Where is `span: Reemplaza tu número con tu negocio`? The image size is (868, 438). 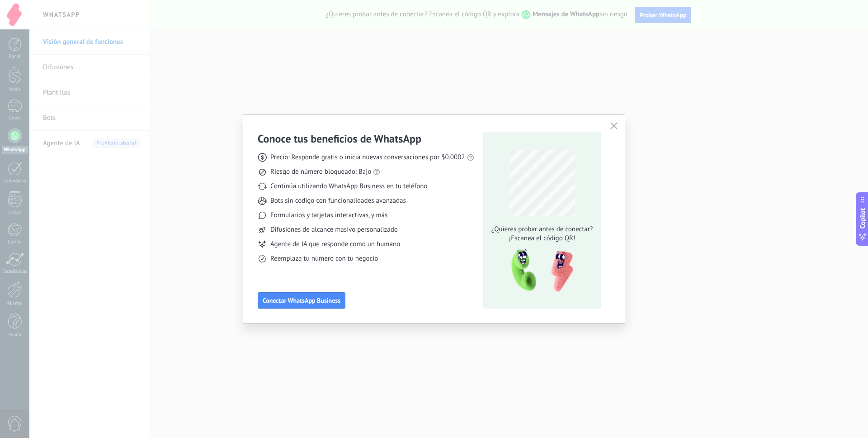
span: Reemplaza tu número con tu negocio is located at coordinates (325, 259).